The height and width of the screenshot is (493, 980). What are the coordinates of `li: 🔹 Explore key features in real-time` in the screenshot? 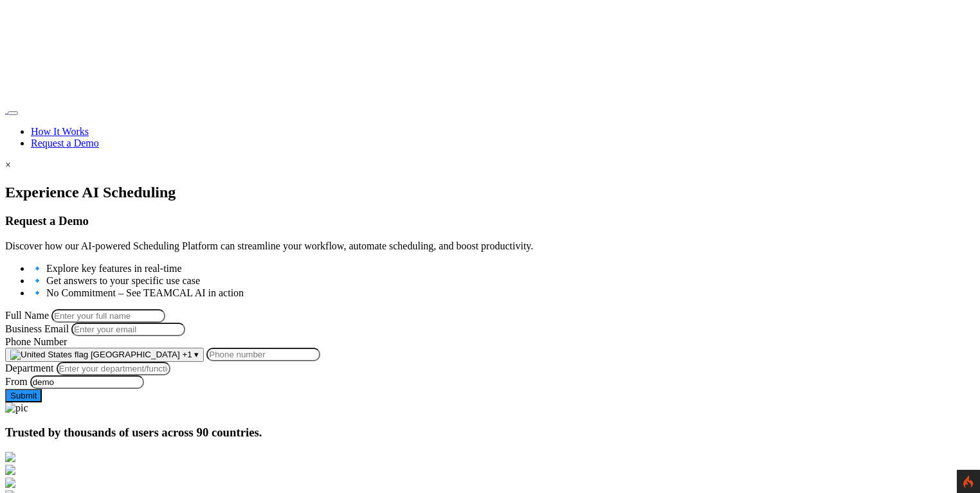 It's located at (503, 268).